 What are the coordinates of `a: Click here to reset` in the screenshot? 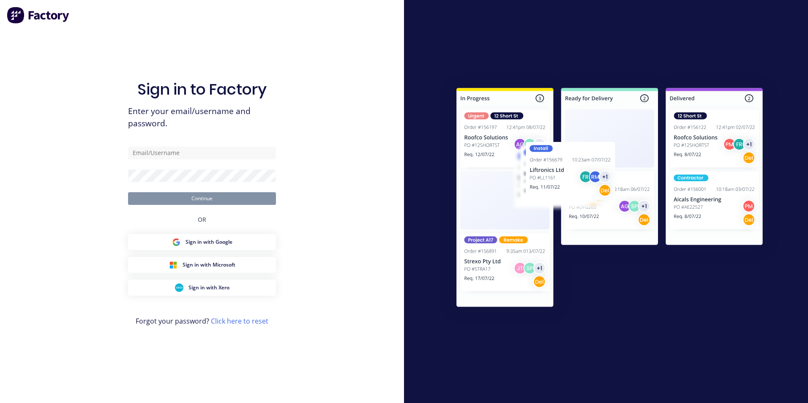 It's located at (240, 321).